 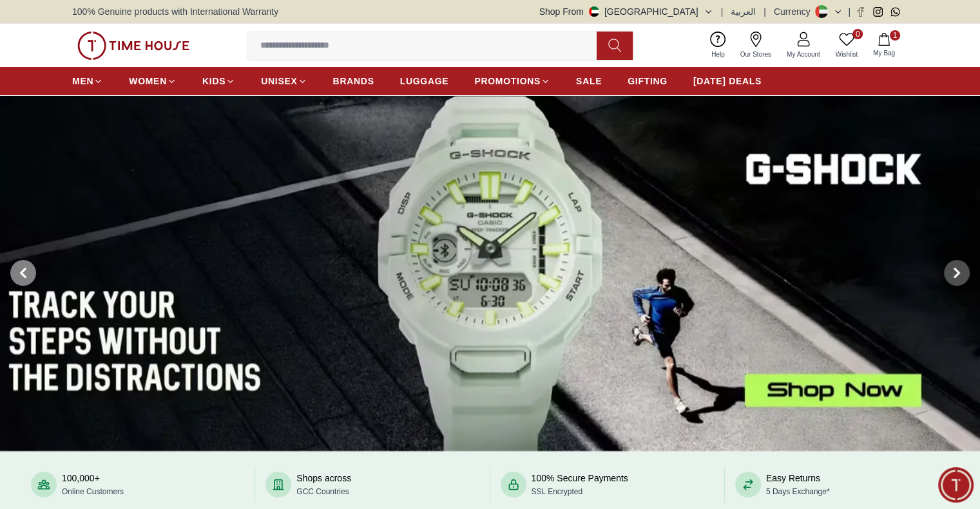 What do you see at coordinates (593, 11) in the screenshot?
I see `img: United Arab Emirates` at bounding box center [593, 11].